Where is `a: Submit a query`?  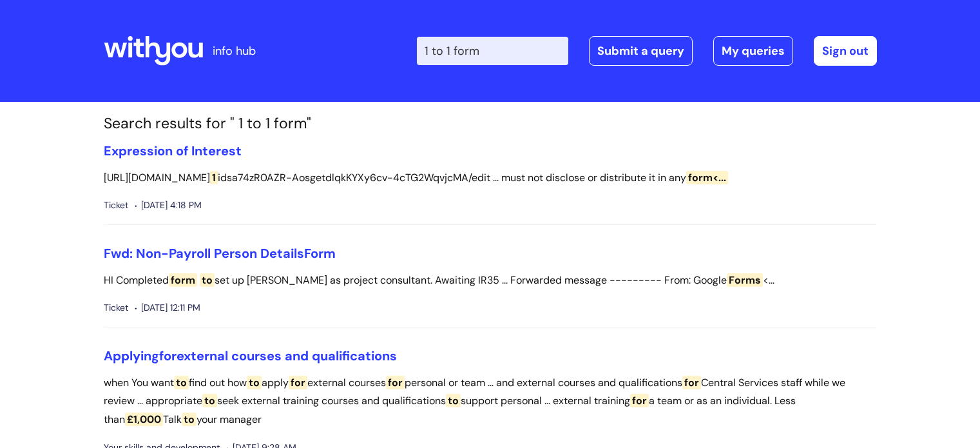
a: Submit a query is located at coordinates (640, 51).